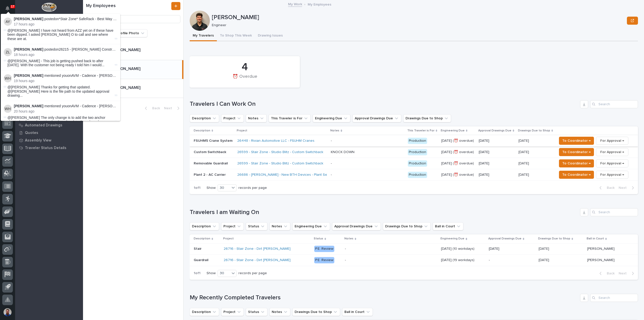  I want to click on p: 19 hours ago, so click(65, 81).